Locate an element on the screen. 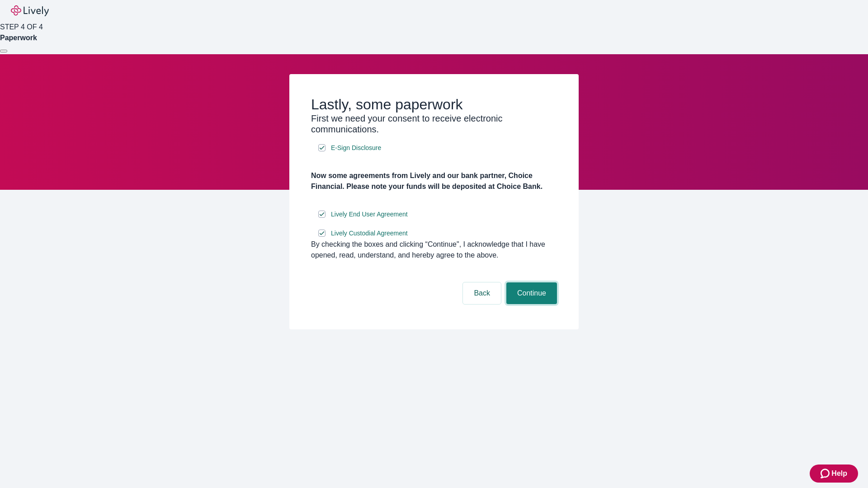  img: Lively is located at coordinates (30, 11).